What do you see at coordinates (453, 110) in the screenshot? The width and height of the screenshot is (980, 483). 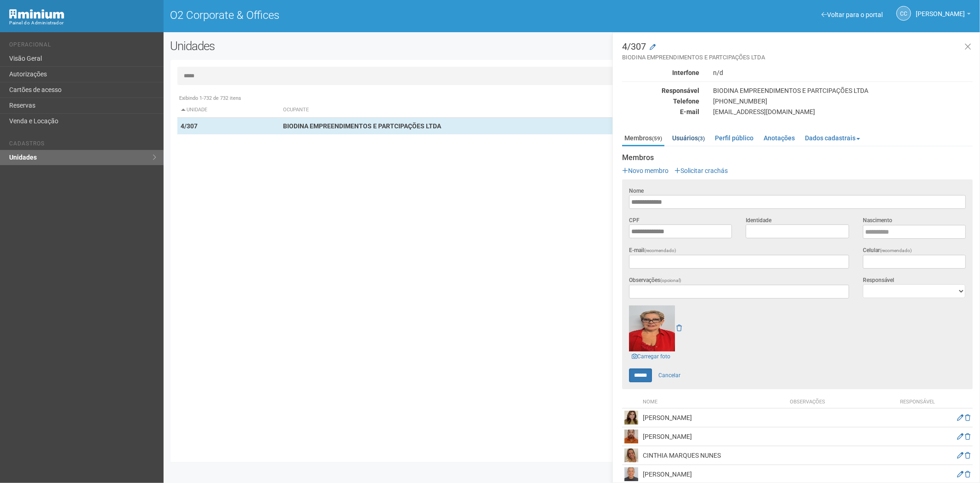 I see `th: Ocupante: activate to sort column ascending` at bounding box center [453, 110].